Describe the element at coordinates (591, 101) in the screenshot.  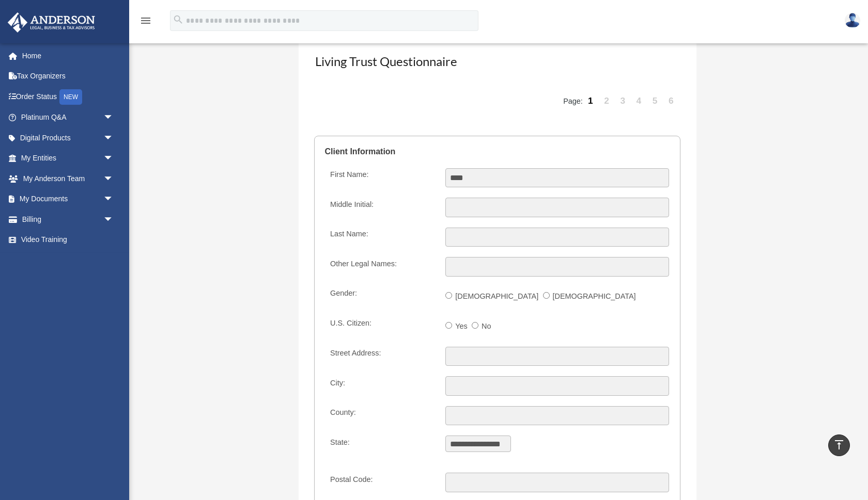
I see `a: 1` at that location.